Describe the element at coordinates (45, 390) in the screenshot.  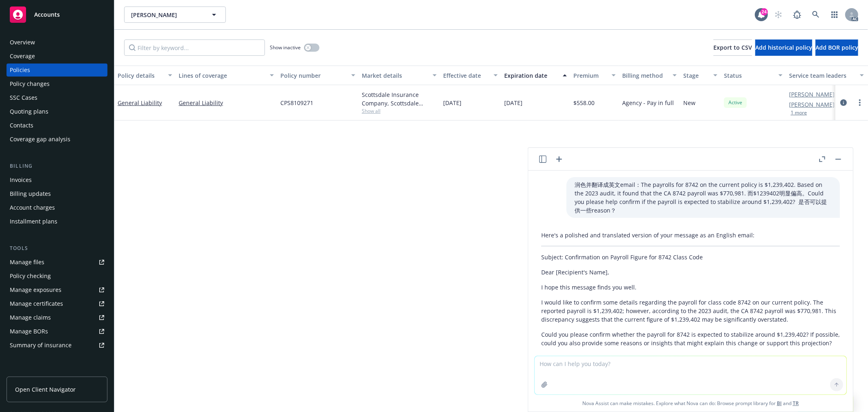
I see `span: Open Client Navigator` at that location.